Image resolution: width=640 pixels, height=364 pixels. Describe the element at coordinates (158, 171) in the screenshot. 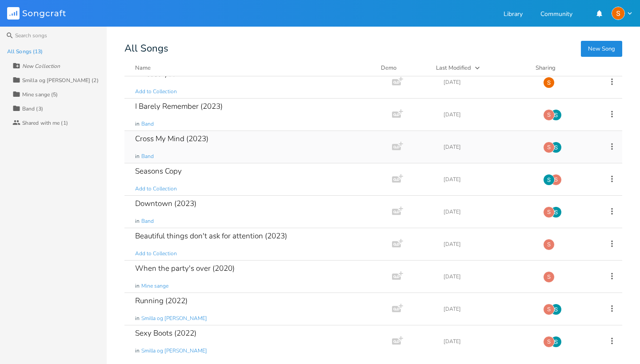

I see `div: Seasons Copy` at that location.